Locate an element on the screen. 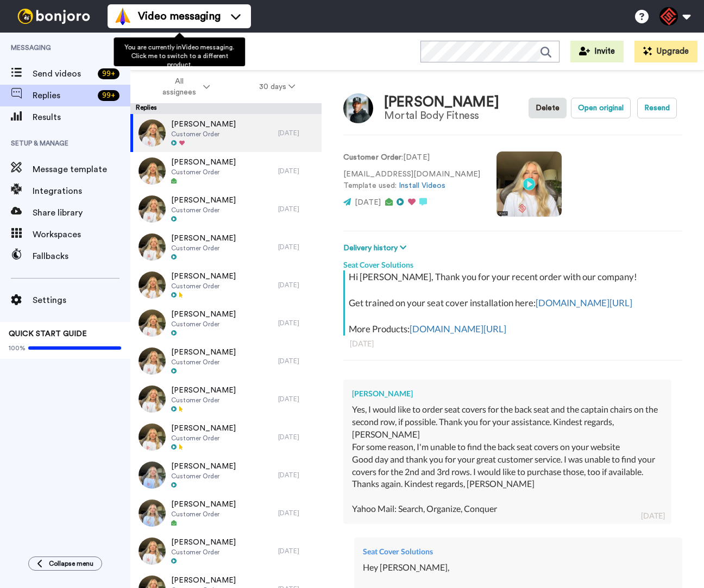  button: All assignees is located at coordinates (183, 87).